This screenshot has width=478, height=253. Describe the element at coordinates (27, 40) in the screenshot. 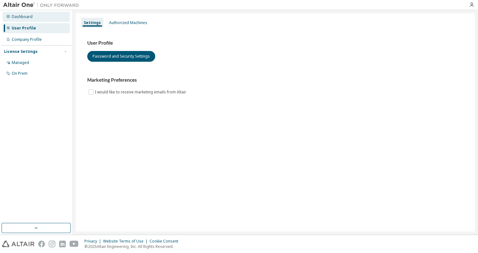

I see `div: Company Profile` at that location.